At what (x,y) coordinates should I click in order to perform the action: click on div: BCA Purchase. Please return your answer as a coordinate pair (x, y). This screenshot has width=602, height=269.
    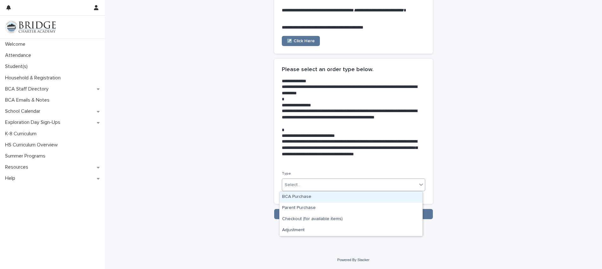
    Looking at the image, I should click on (351, 197).